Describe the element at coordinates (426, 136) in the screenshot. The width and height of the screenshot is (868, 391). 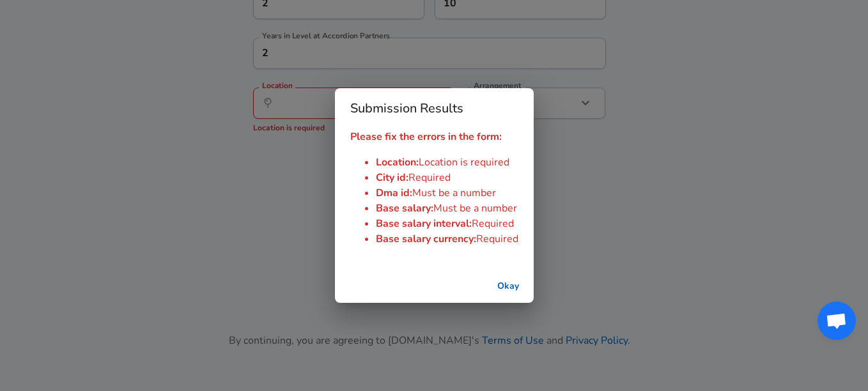
I see `strong: Please fix the errors in the form:` at that location.